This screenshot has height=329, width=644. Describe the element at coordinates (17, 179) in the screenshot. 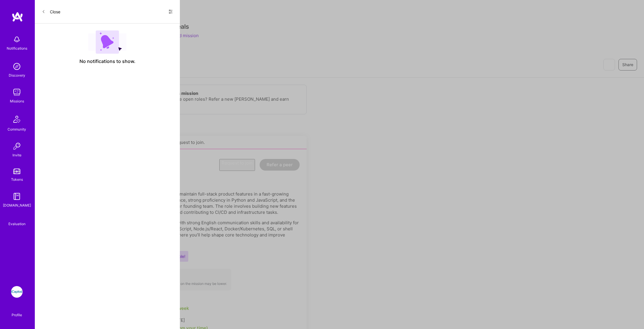

I see `div: Tokens` at that location.